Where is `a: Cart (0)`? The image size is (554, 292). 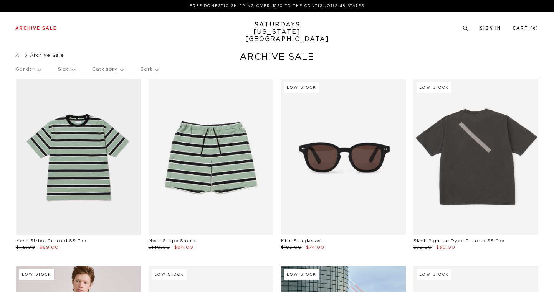
a: Cart (0) is located at coordinates (525, 28).